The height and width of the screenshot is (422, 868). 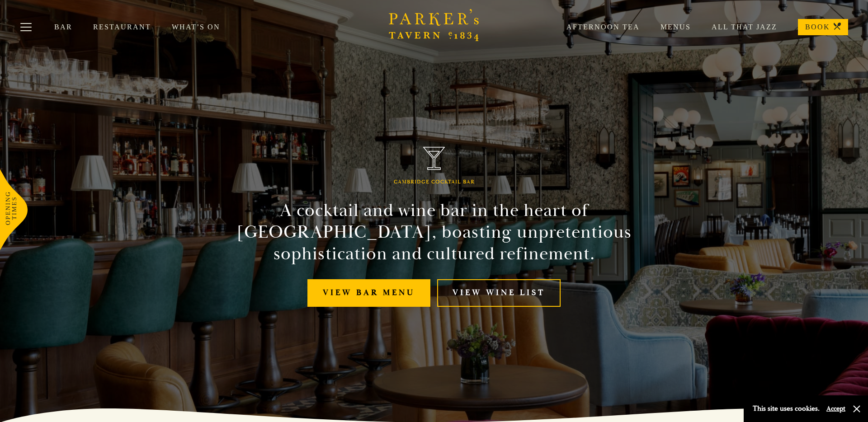 What do you see at coordinates (434, 158) in the screenshot?
I see `img: Parker's Tavern Brasserie Cambridge` at bounding box center [434, 158].